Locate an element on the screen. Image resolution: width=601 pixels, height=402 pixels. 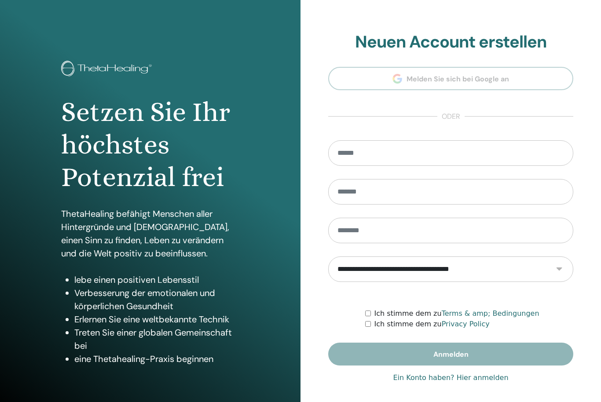
li: Treten Sie einer globalen Gemeinschaft bei is located at coordinates (157, 339).